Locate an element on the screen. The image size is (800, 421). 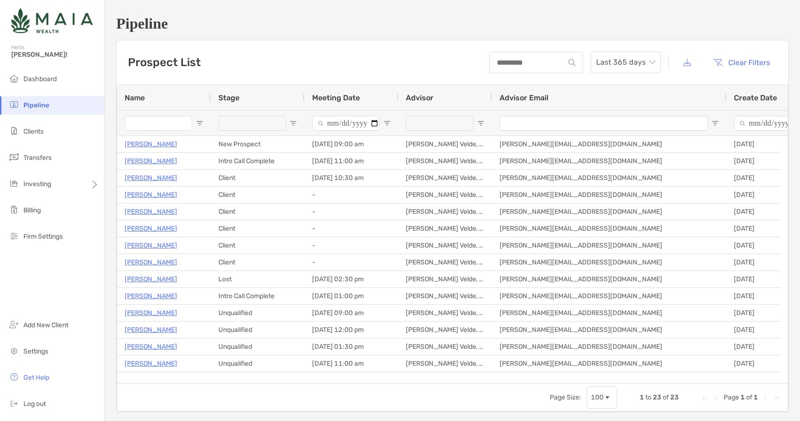
span: Stage is located at coordinates (229, 98).